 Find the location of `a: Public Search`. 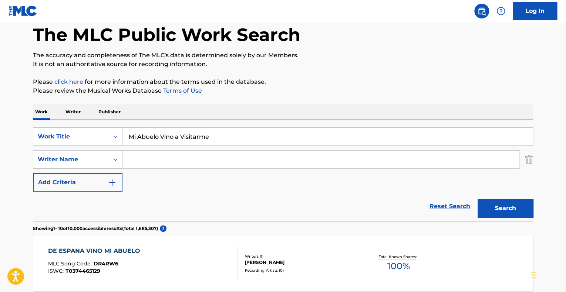

a: Public Search is located at coordinates (481, 11).